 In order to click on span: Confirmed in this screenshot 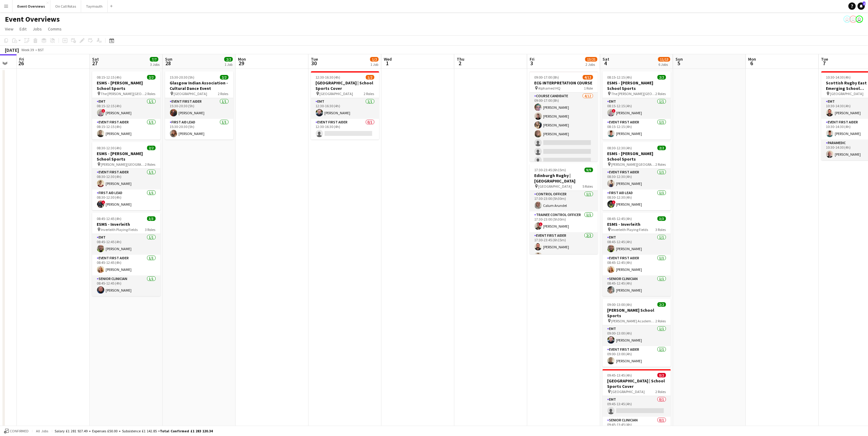, I will do `click(19, 431)`.